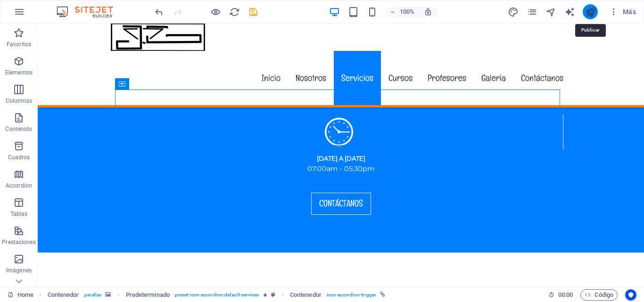  What do you see at coordinates (551, 12) in the screenshot?
I see `i: Navegador` at bounding box center [551, 12].